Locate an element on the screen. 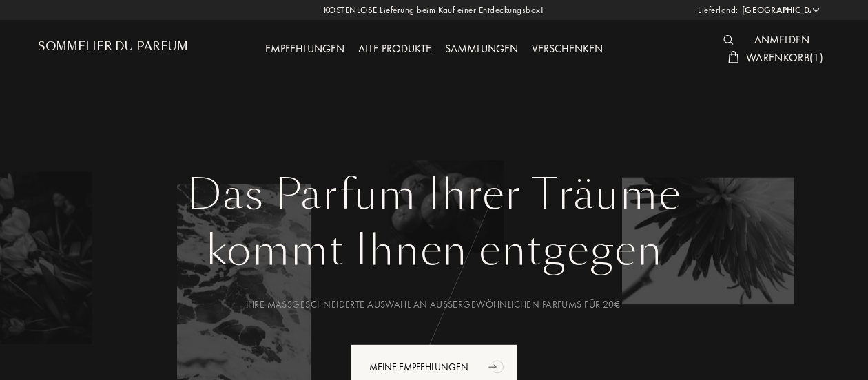 This screenshot has height=380, width=868. a: Sommelier du Parfum is located at coordinates (113, 49).